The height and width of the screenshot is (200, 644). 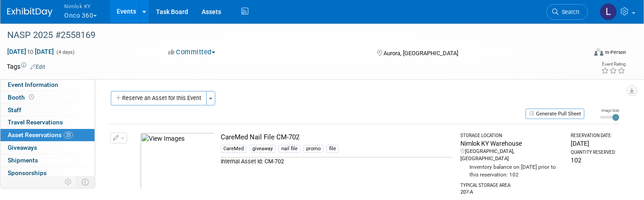 What do you see at coordinates (512, 144) in the screenshot?
I see `div: Nimlok KY Warehouse` at bounding box center [512, 144].